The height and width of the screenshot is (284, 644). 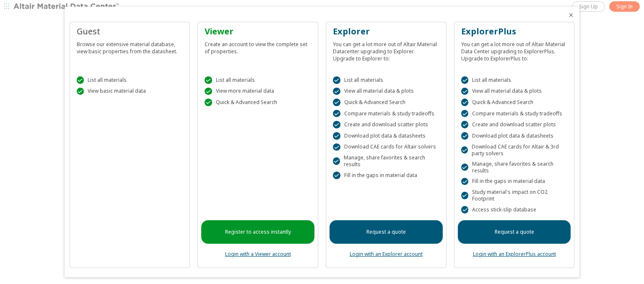 What do you see at coordinates (257, 46) in the screenshot?
I see `div: Create an account to view the complete set of properties.` at bounding box center [257, 46].